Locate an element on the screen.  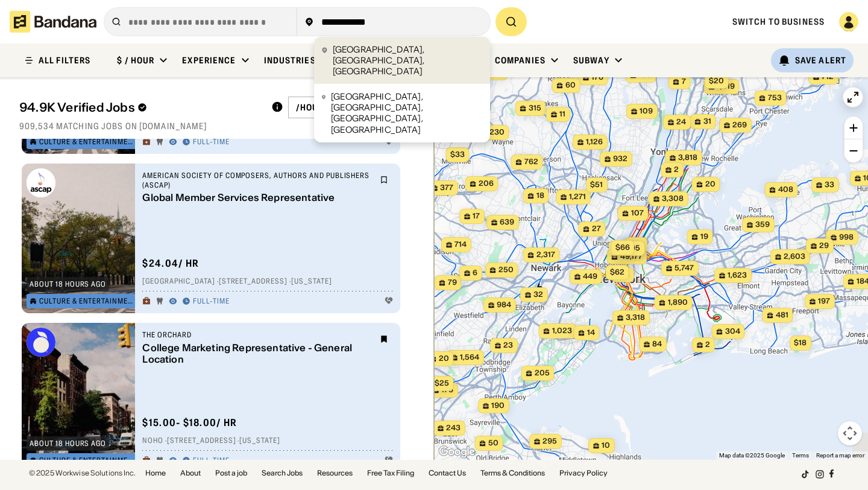
button: Map camera controls is located at coordinates (849, 433).